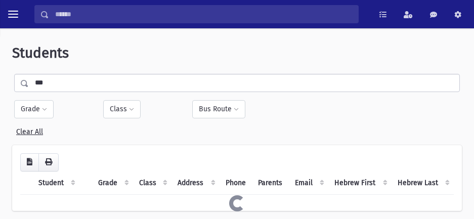 The image size is (474, 219). Describe the element at coordinates (308, 183) in the screenshot. I see `th: Email` at that location.